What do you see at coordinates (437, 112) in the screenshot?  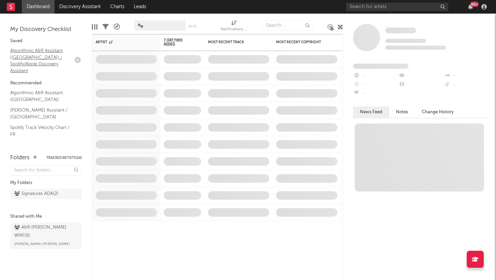 I see `button: Change History` at bounding box center [437, 112].